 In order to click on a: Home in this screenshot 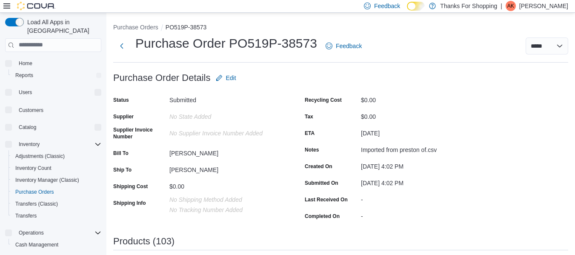, I will do `click(26, 63)`.